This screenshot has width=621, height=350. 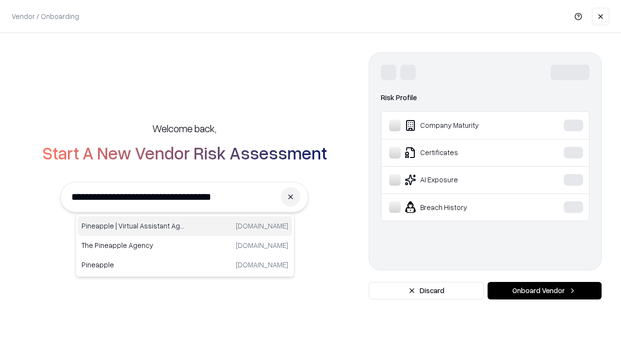 What do you see at coordinates (184, 128) in the screenshot?
I see `h5: Welcome back,` at bounding box center [184, 128].